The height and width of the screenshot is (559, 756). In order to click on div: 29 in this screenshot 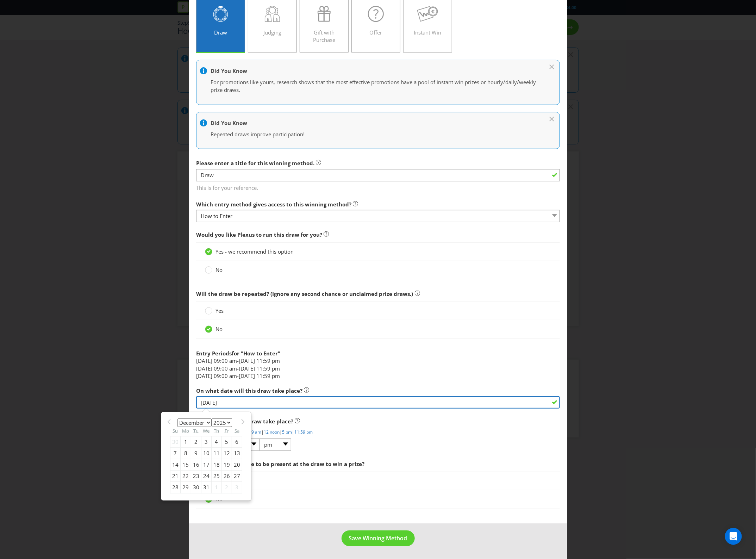, I will do `click(185, 487)`.